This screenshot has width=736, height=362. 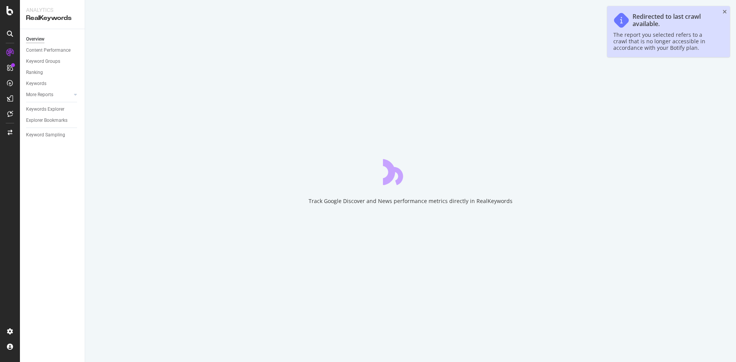 I want to click on div: Keyword Sampling, so click(x=46, y=135).